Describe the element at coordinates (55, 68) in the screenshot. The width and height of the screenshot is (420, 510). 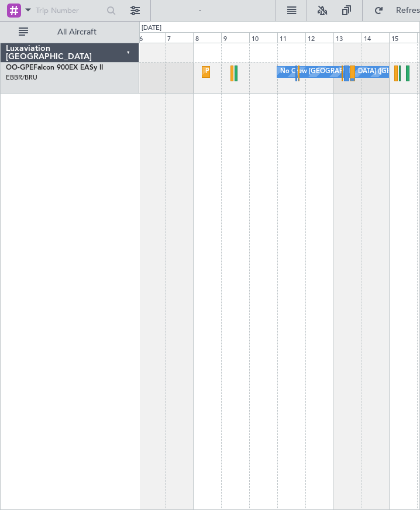
I see `a: OO-GPEFalcon 900EX EASy II` at that location.